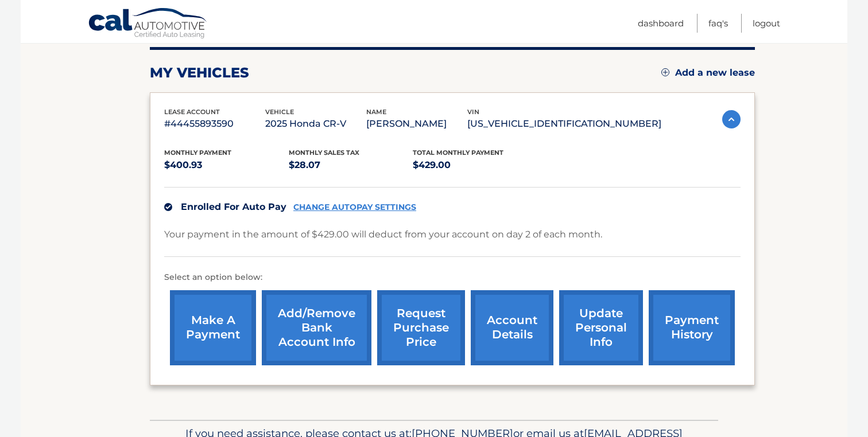 The image size is (868, 437). Describe the element at coordinates (376, 112) in the screenshot. I see `span: name` at that location.